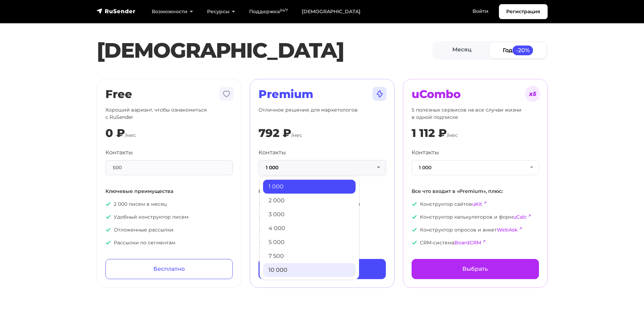 This screenshot has width=644, height=317. What do you see at coordinates (116, 11) in the screenshot?
I see `img: RuSender` at bounding box center [116, 11].